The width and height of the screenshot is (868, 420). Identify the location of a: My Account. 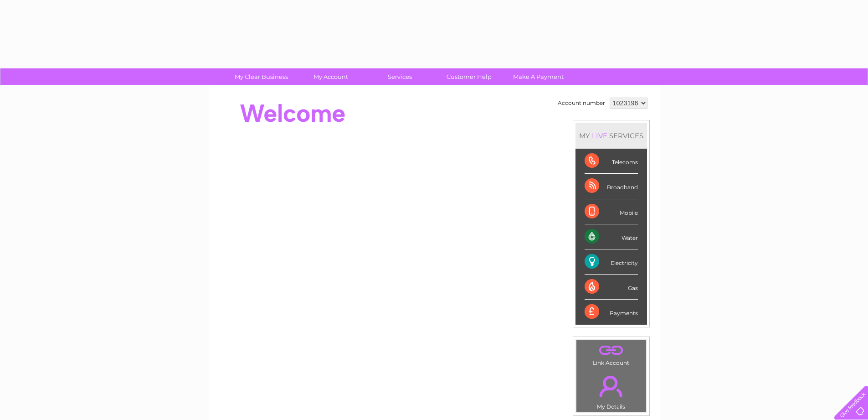
(331, 77).